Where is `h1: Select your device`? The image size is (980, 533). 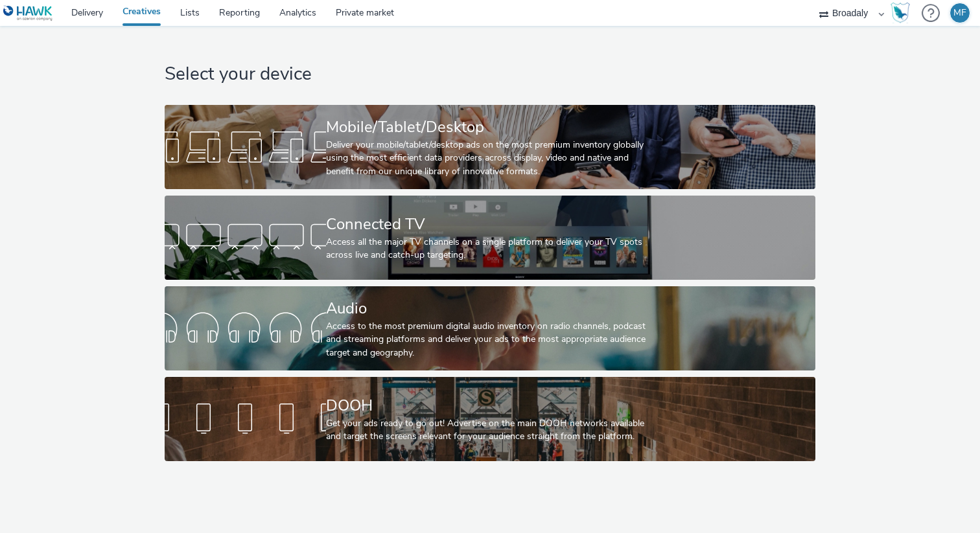
h1: Select your device is located at coordinates (490, 75).